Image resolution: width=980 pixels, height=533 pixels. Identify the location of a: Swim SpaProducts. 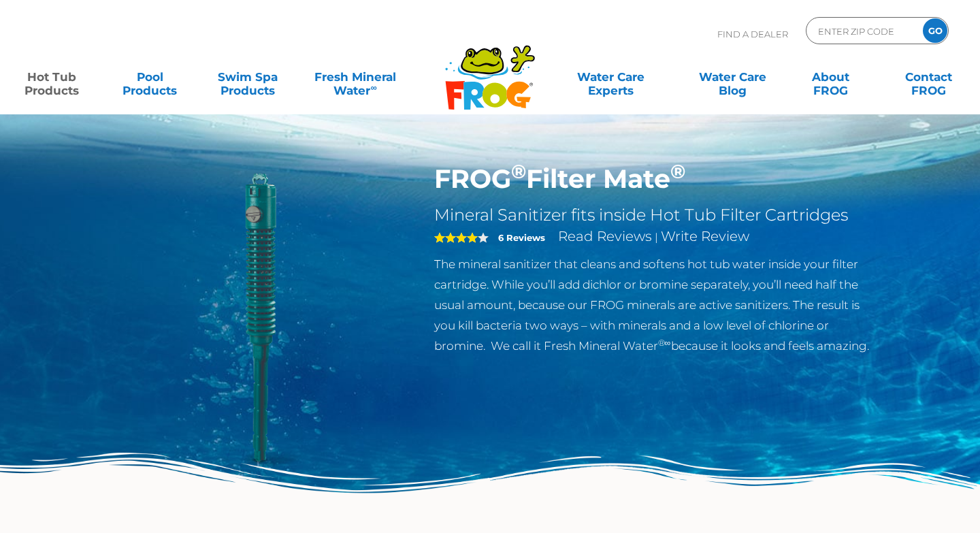
(248, 77).